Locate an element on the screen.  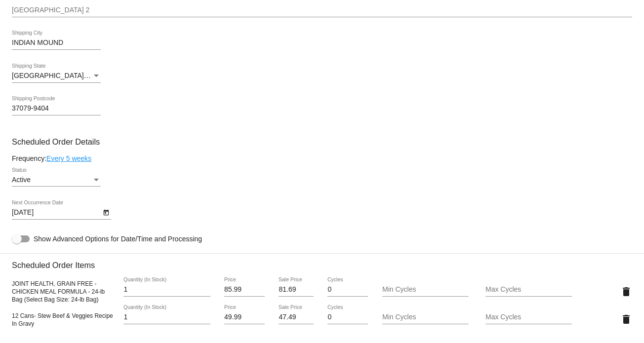
input: Shipping City is located at coordinates (57, 43).